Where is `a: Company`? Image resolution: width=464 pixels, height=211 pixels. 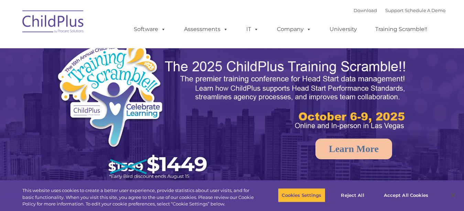 a: Company is located at coordinates (294, 29).